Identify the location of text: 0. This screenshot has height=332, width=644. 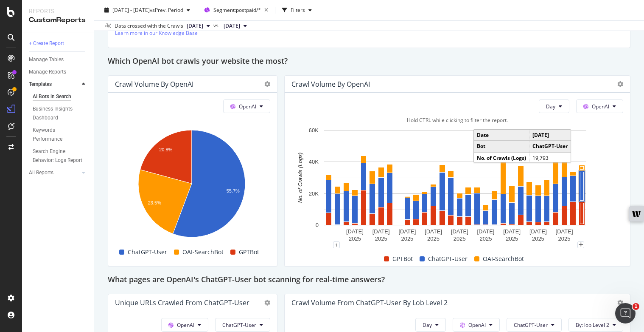
(317, 225).